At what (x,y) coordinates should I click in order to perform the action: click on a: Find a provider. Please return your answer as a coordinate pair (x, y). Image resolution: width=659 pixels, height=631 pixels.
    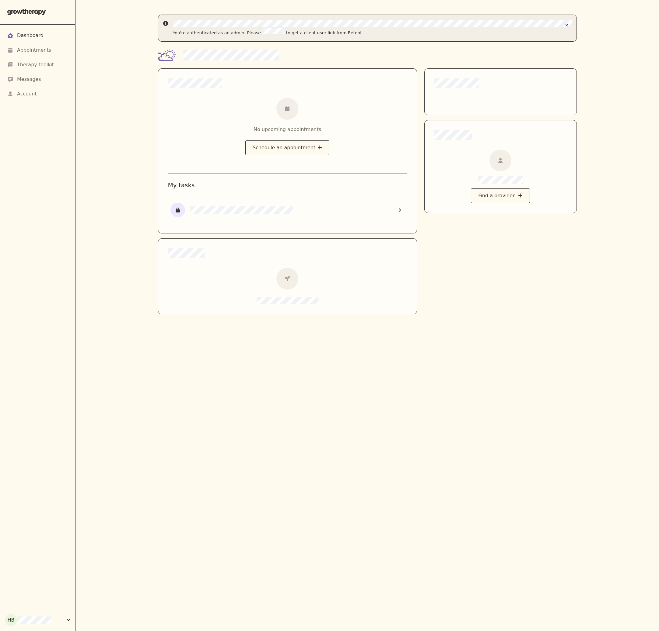
    Looking at the image, I should click on (500, 196).